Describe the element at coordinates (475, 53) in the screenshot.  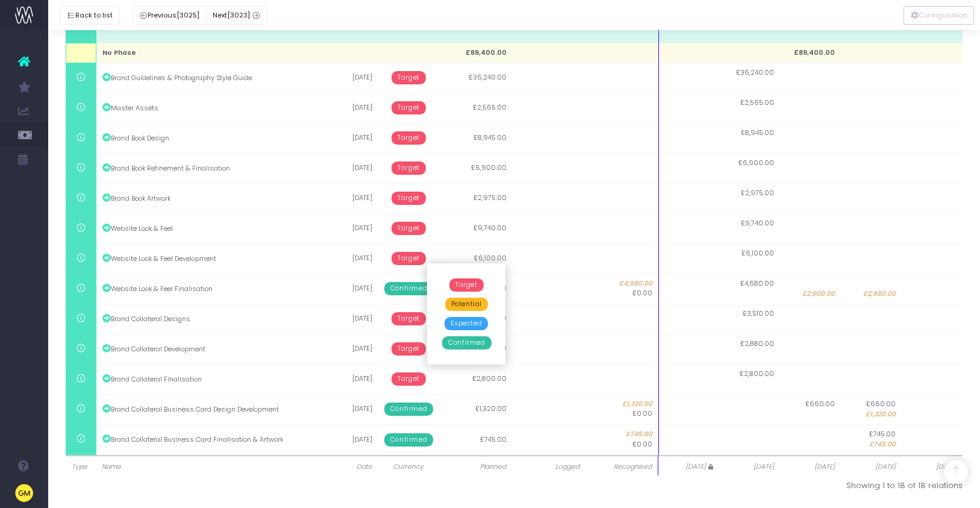
I see `td: £89,400.00` at that location.